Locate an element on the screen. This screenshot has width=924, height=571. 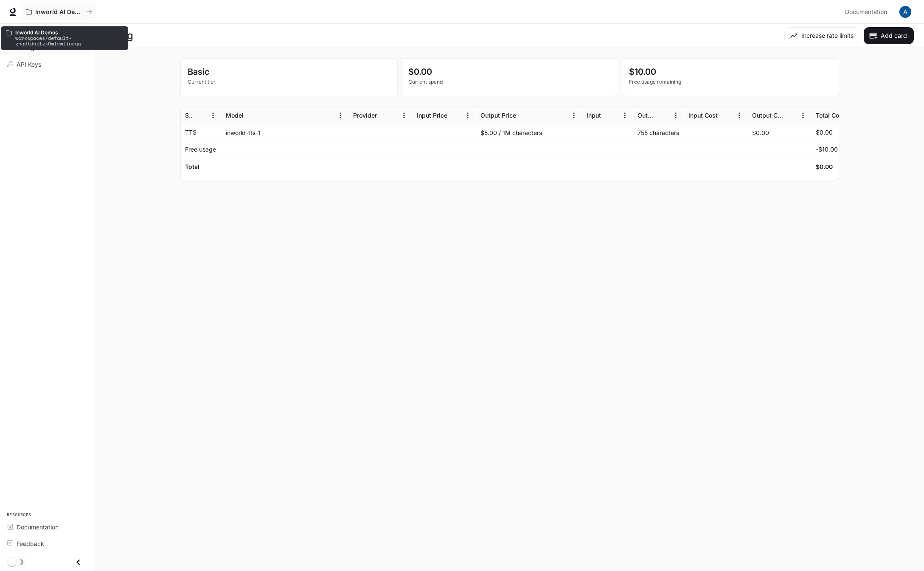
div: Service is located at coordinates (189, 115).